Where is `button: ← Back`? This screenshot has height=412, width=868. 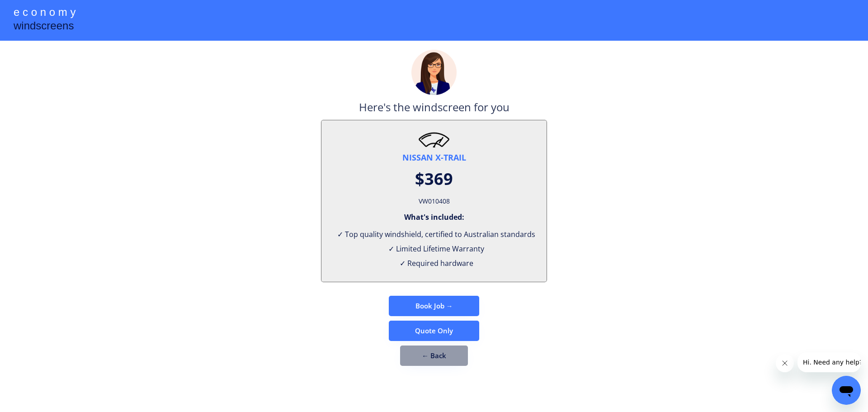
button: ← Back is located at coordinates (434, 356).